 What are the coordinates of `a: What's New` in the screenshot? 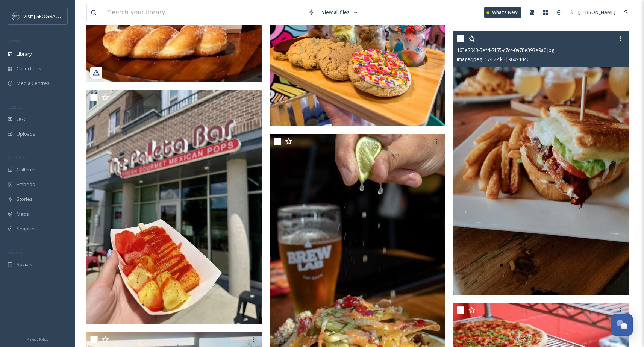 It's located at (503, 12).